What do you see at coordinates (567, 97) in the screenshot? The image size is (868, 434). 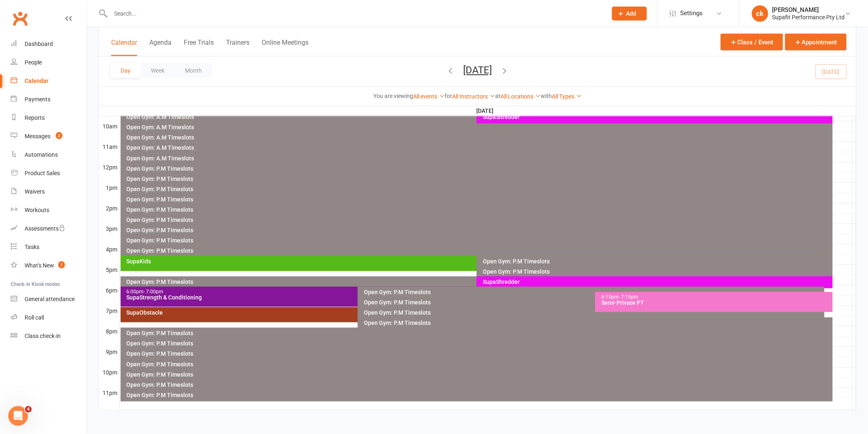 I see `a: All Types` at bounding box center [567, 97].